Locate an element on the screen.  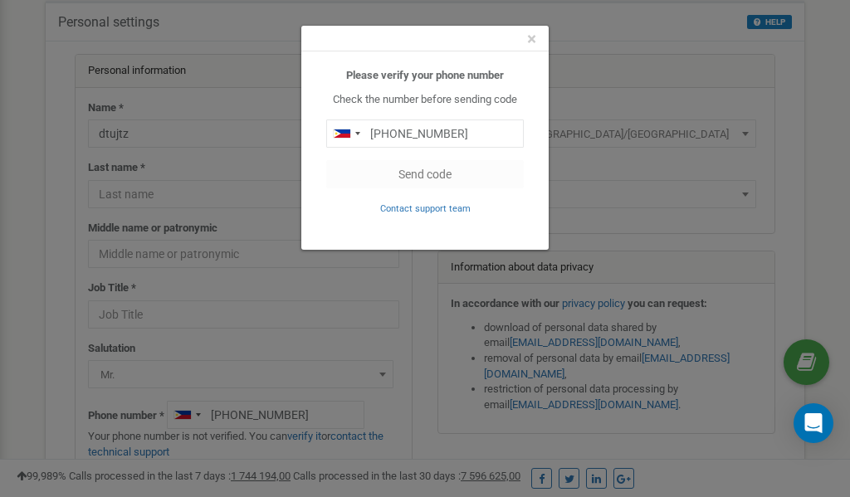
small: Contact support team is located at coordinates (425, 208).